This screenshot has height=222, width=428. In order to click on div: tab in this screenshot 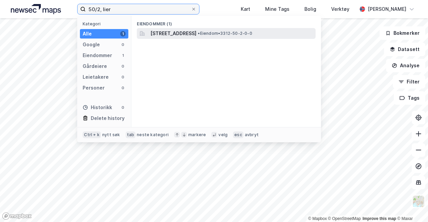, I will do `click(131, 135)`.